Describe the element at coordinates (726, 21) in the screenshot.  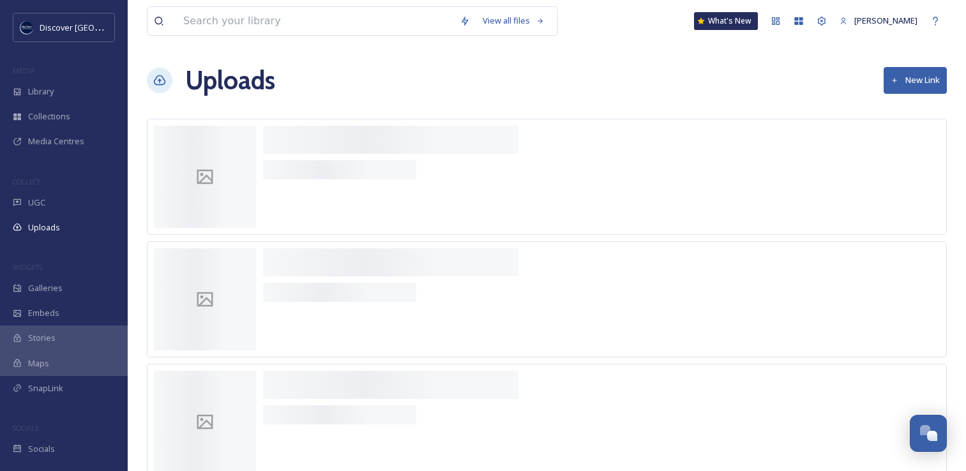
I see `div: What's New` at that location.